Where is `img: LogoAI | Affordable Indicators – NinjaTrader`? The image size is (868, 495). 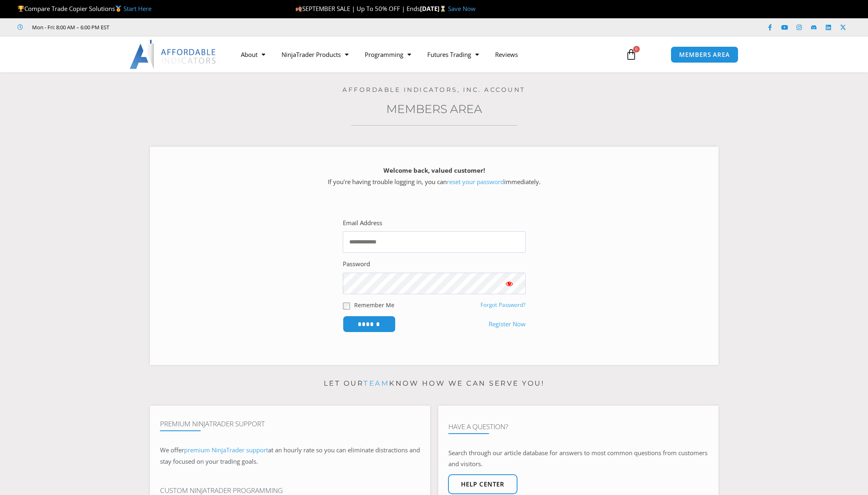 img: LogoAI | Affordable Indicators – NinjaTrader is located at coordinates (173, 55).